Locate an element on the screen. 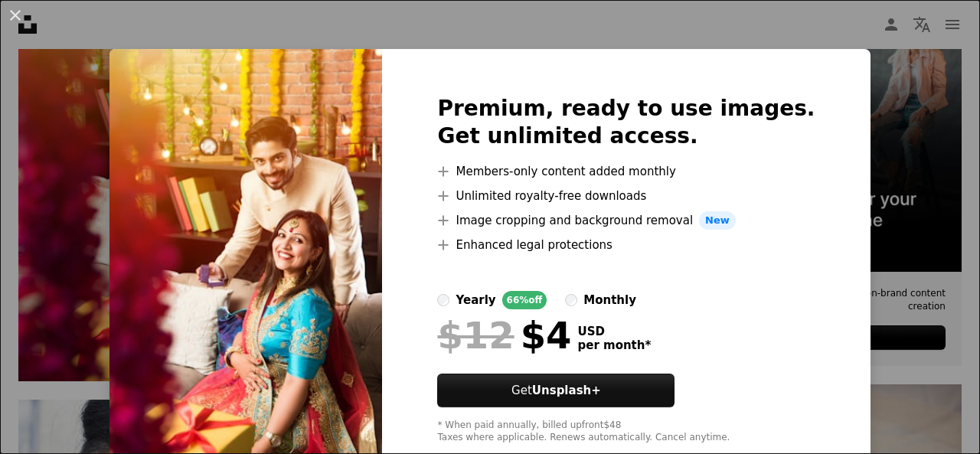 Image resolution: width=980 pixels, height=454 pixels. li: Members-only content added monthly is located at coordinates (626, 172).